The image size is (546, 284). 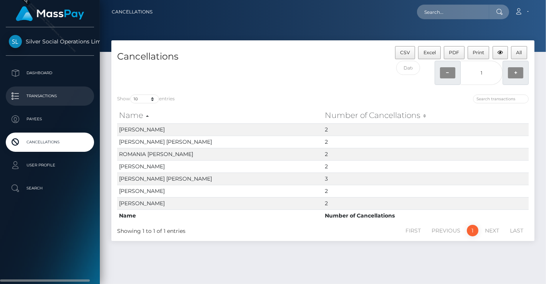 I want to click on label: Show entries, so click(x=146, y=99).